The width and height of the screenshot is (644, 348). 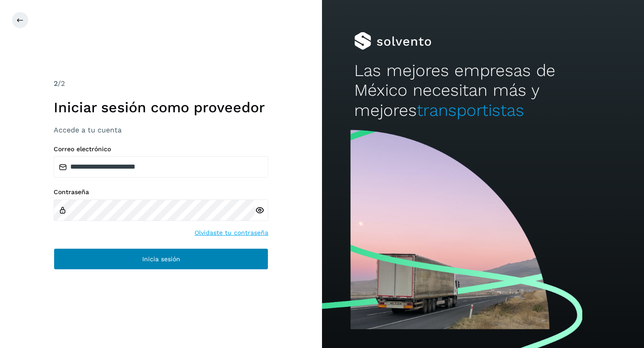 I want to click on h1: Iniciar sesión como proveedor, so click(x=161, y=107).